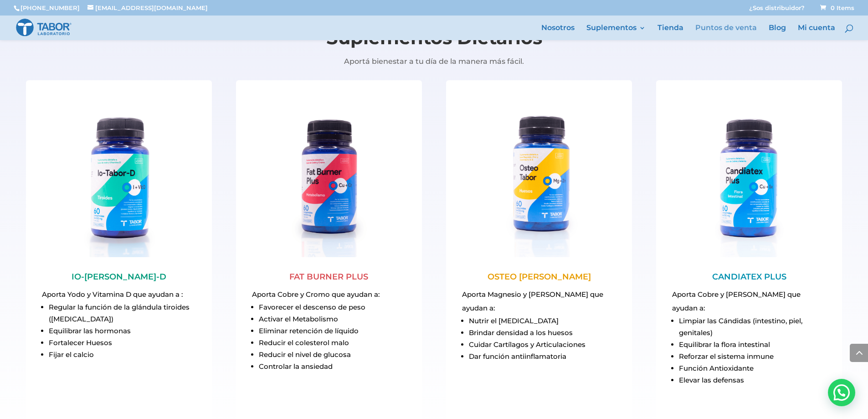 The image size is (868, 419). Describe the element at coordinates (434, 62) in the screenshot. I see `p: Aportá bienestar a tu día de la manera más fácil.` at that location.